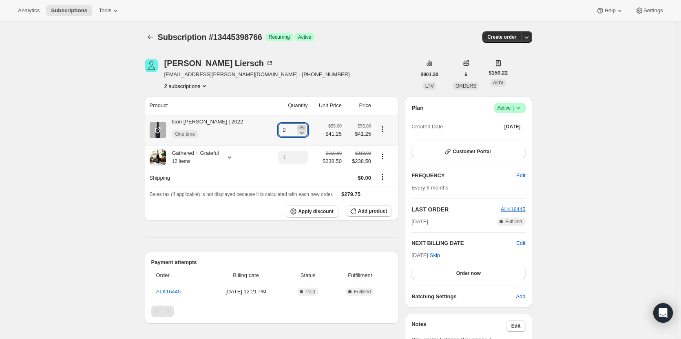 This screenshot has height=339, width=681. Describe the element at coordinates (498, 73) in the screenshot. I see `span: $150.22` at that location.